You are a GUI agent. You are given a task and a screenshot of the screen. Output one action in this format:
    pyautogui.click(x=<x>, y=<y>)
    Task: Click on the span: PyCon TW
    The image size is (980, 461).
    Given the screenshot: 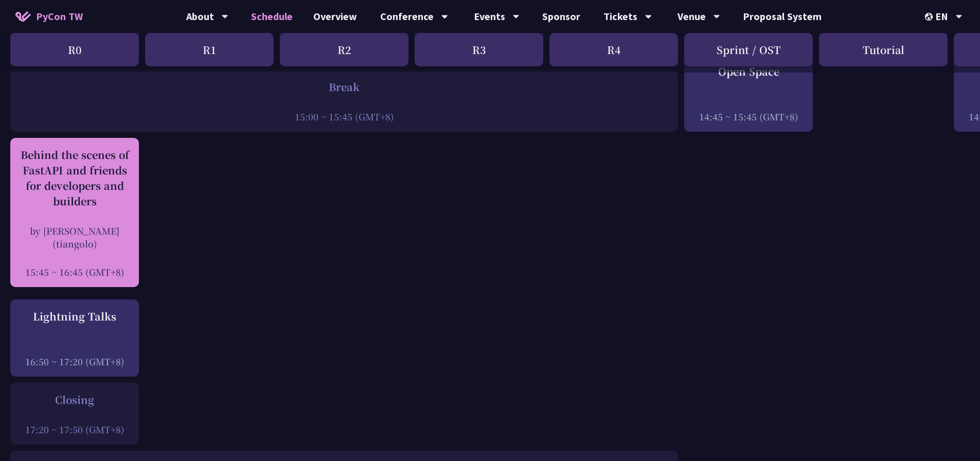 What is the action you would take?
    pyautogui.click(x=59, y=16)
    